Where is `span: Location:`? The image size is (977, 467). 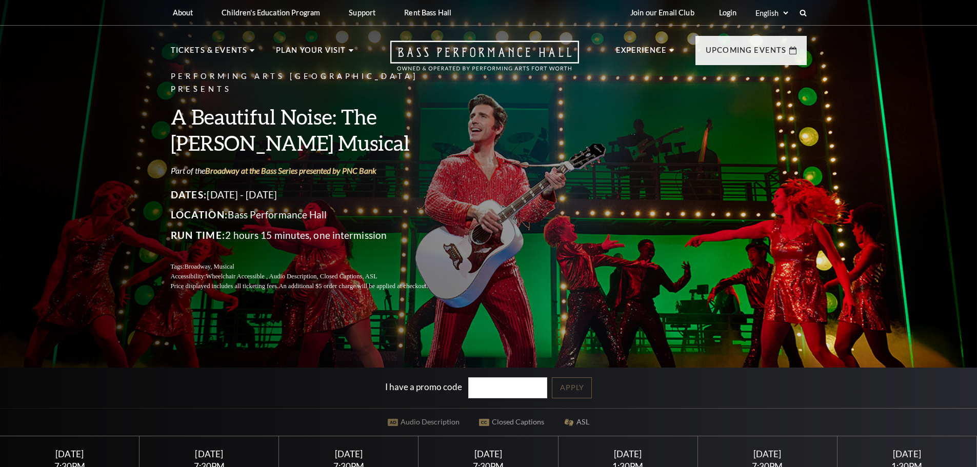 span: Location: is located at coordinates (200, 214).